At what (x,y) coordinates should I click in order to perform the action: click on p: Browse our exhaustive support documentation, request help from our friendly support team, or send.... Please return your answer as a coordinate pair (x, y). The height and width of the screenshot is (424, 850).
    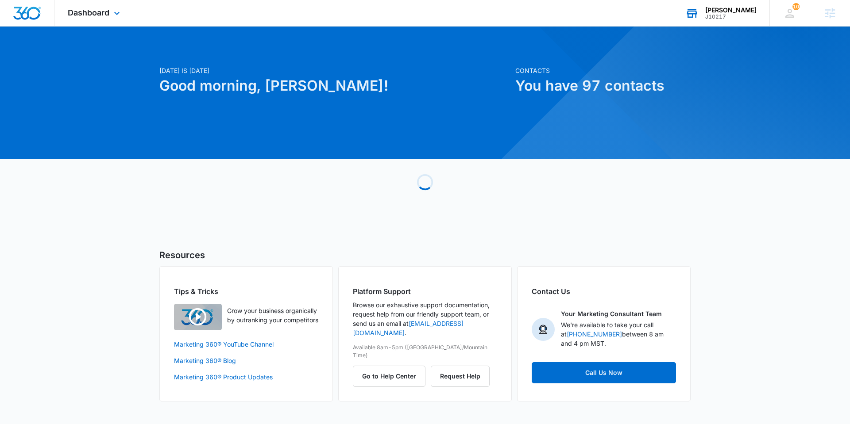
    Looking at the image, I should click on (425, 319).